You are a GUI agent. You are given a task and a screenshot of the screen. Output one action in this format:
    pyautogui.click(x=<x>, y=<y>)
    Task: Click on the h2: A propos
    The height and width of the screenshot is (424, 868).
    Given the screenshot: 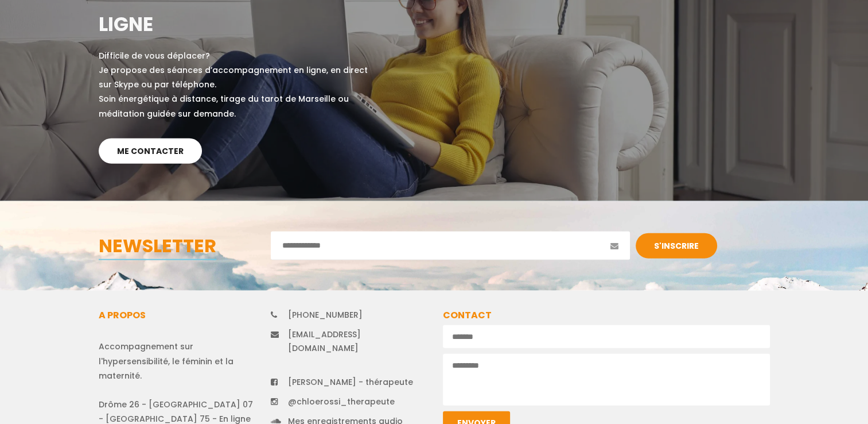 What is the action you would take?
    pyautogui.click(x=176, y=316)
    